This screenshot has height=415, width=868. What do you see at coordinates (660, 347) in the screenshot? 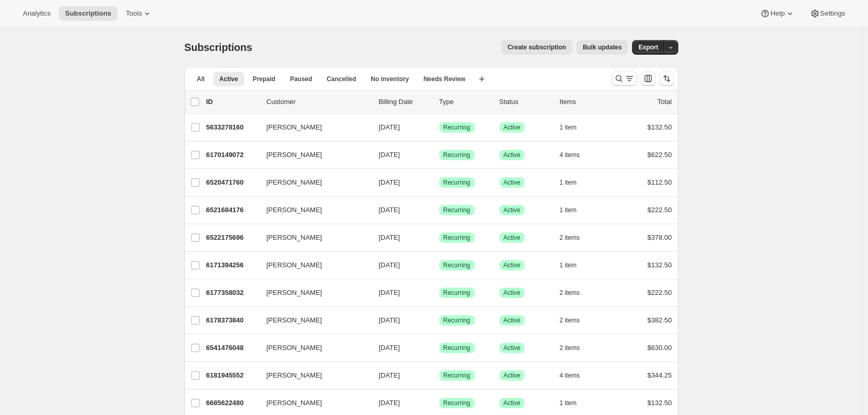
I see `span: $630.00` at bounding box center [660, 347].